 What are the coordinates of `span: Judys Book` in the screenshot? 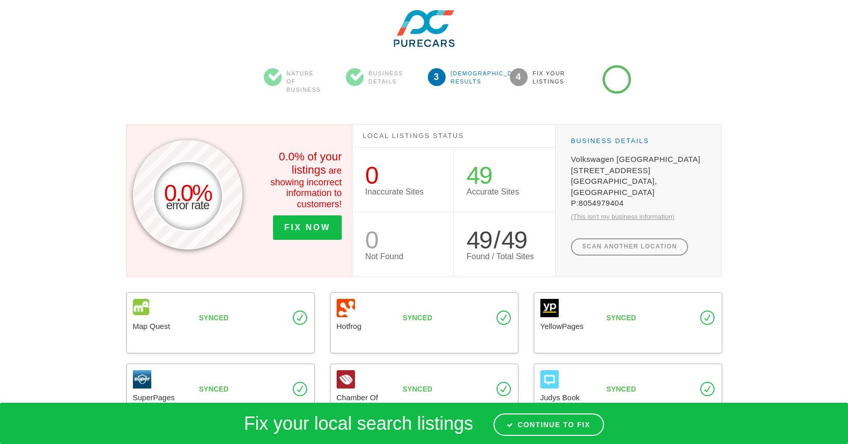 It's located at (568, 397).